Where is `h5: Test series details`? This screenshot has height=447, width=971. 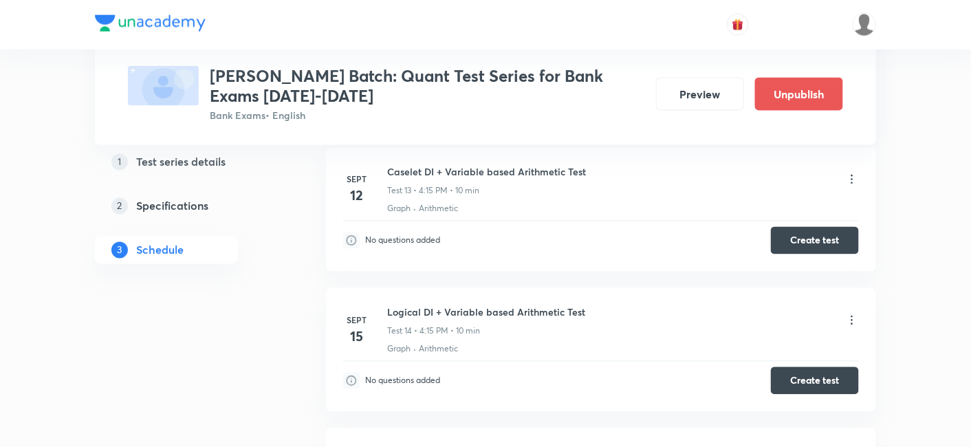 h5: Test series details is located at coordinates (181, 162).